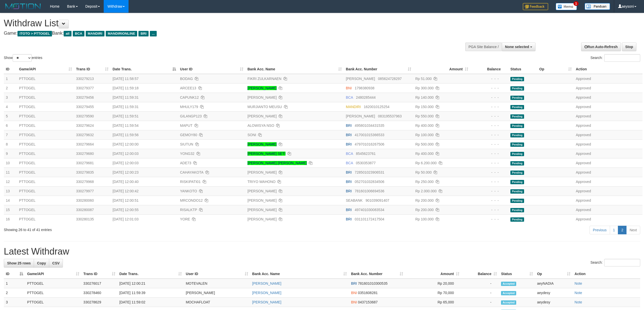 This screenshot has width=644, height=310. Describe the element at coordinates (85, 219) in the screenshot. I see `span: 330280135` at that location.